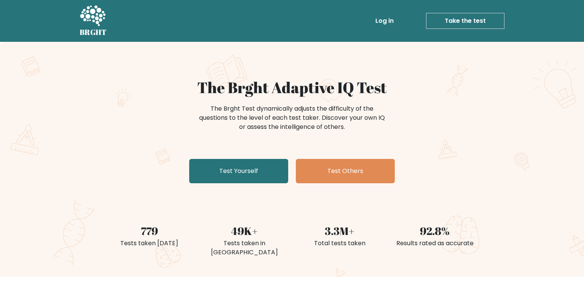 This screenshot has height=284, width=584. Describe the element at coordinates (149, 231) in the screenshot. I see `div: 779` at that location.